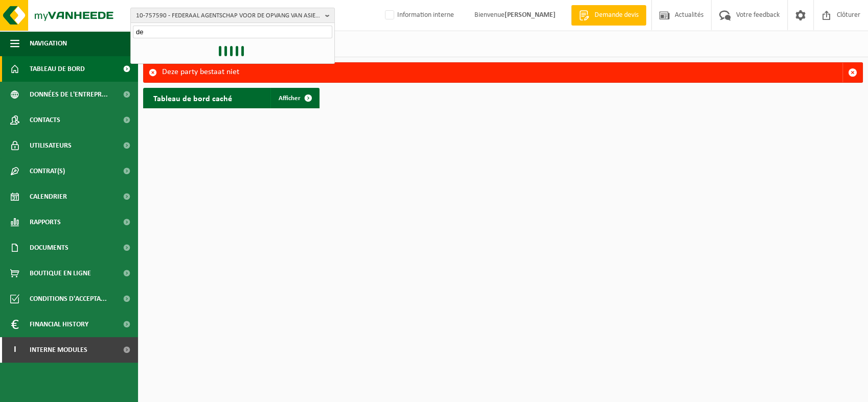 Image resolution: width=868 pixels, height=402 pixels. What do you see at coordinates (58, 69) in the screenshot?
I see `span: Tableau de bord` at bounding box center [58, 69].